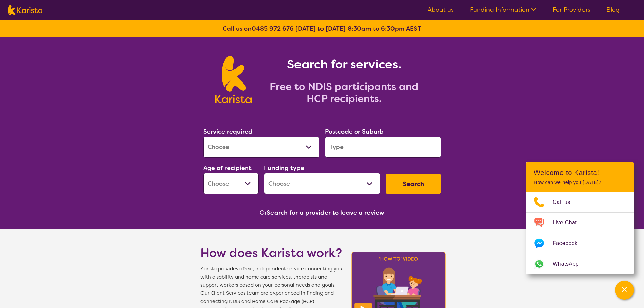 This screenshot has width=644, height=308. I want to click on a: For Providers, so click(571, 10).